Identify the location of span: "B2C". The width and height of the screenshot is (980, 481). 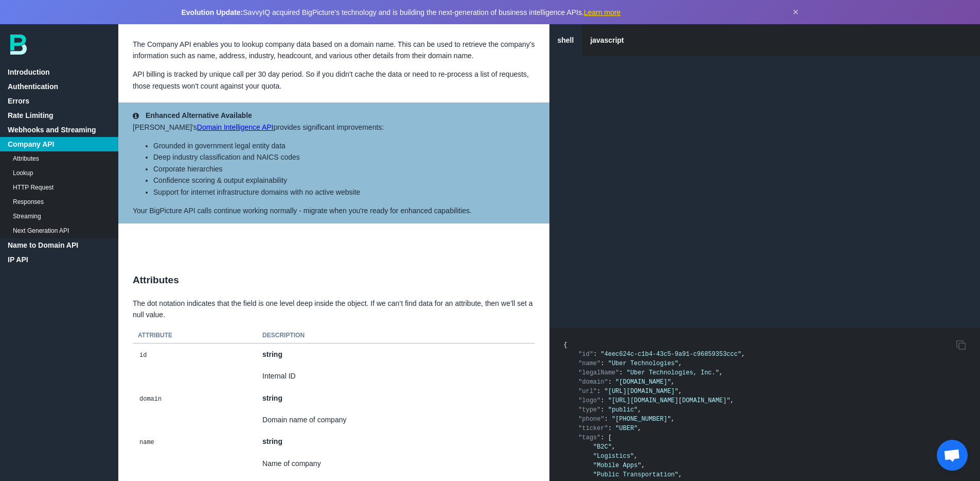
(602, 447).